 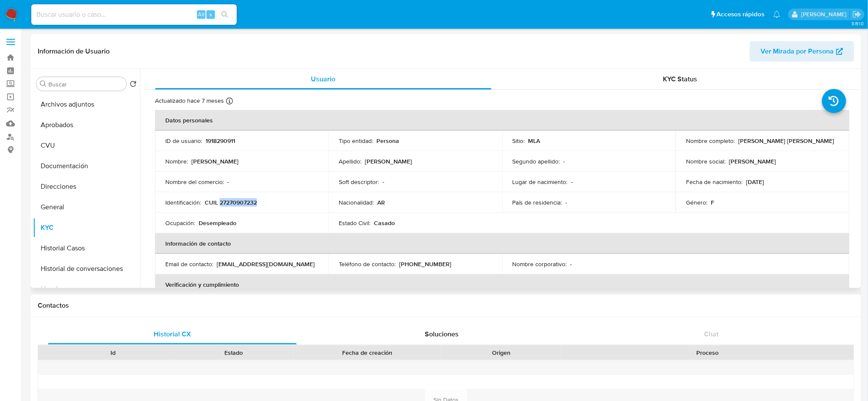 What do you see at coordinates (857, 14) in the screenshot?
I see `a: Salir` at bounding box center [857, 14].